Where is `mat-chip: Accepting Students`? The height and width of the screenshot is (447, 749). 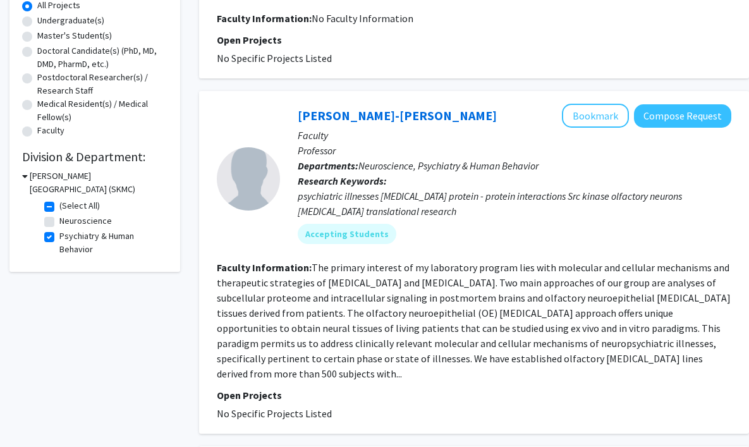 mat-chip: Accepting Students is located at coordinates (347, 234).